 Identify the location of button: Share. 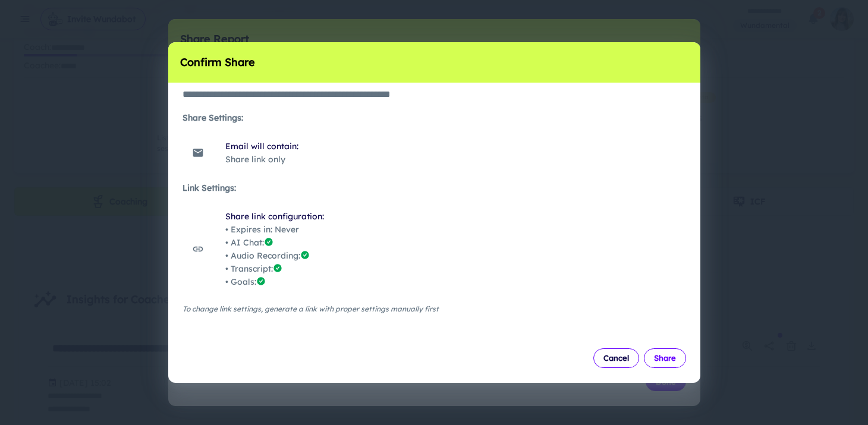
(664, 358).